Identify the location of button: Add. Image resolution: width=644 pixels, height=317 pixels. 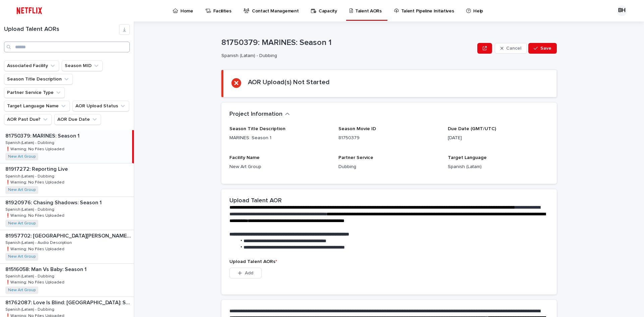
(246, 273).